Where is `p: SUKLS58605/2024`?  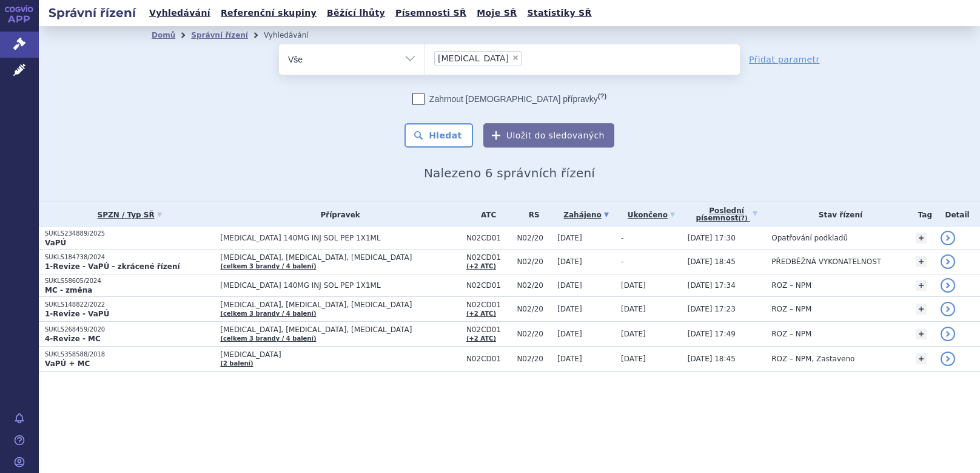 p: SUKLS58605/2024 is located at coordinates (129, 281).